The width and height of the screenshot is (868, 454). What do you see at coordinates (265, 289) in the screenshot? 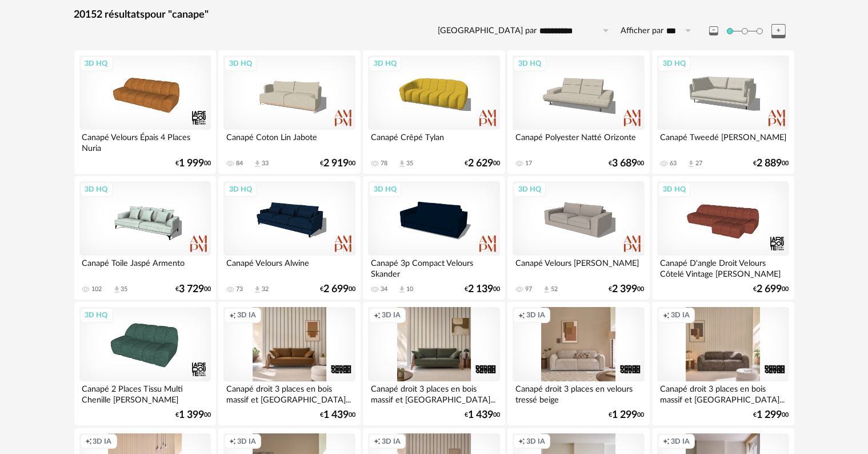
I see `div: 32` at bounding box center [265, 289].